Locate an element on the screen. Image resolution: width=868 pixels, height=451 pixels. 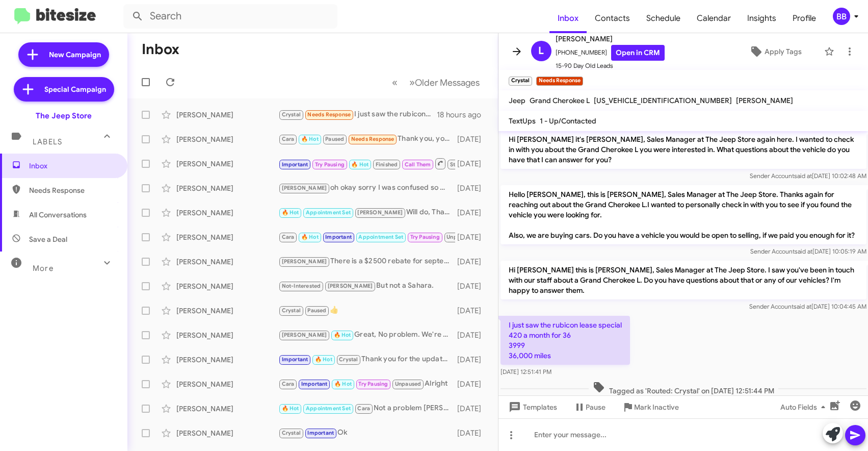
span: Not-Interested is located at coordinates (301, 286).